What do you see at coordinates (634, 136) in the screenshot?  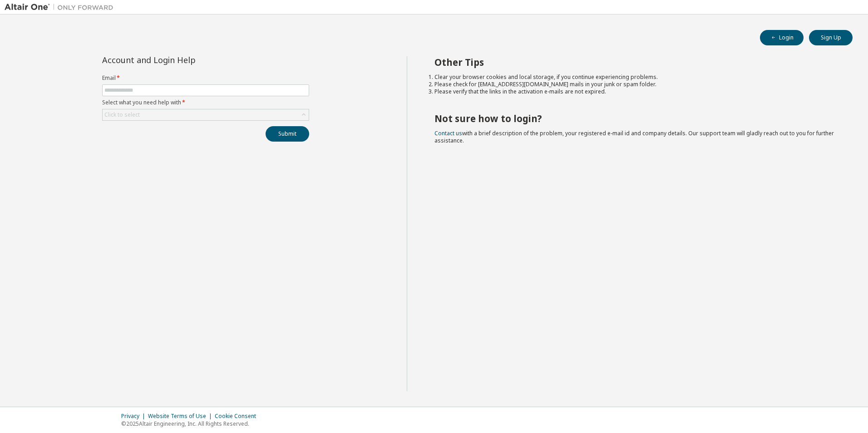 I see `span: with a brief description of the problem, your registered e-mail id and company details. Our suppo...` at bounding box center [634, 136].